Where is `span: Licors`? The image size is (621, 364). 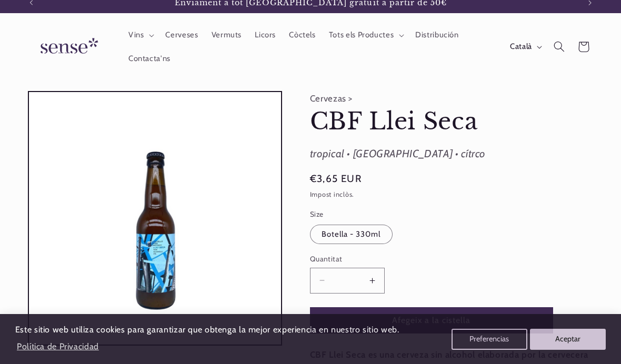
span: Licors is located at coordinates (266, 34).